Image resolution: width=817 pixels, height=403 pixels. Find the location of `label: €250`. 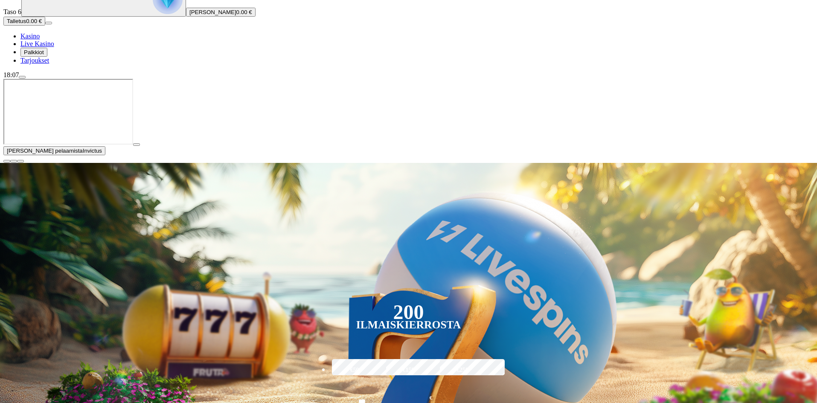

label: €250 is located at coordinates (462, 370).